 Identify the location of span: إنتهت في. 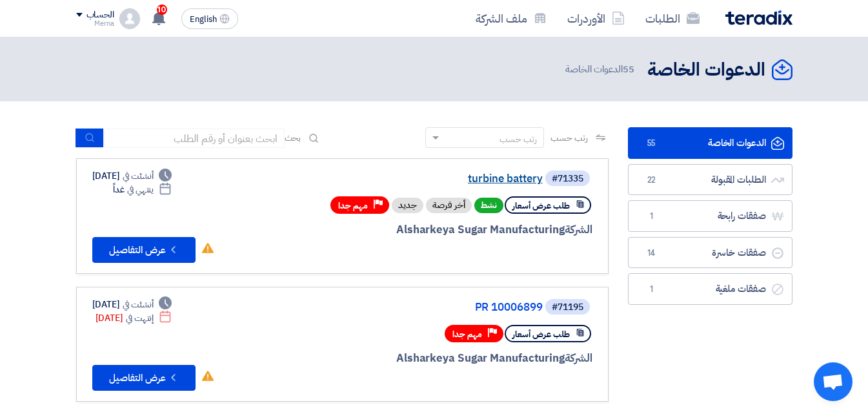
(139, 318).